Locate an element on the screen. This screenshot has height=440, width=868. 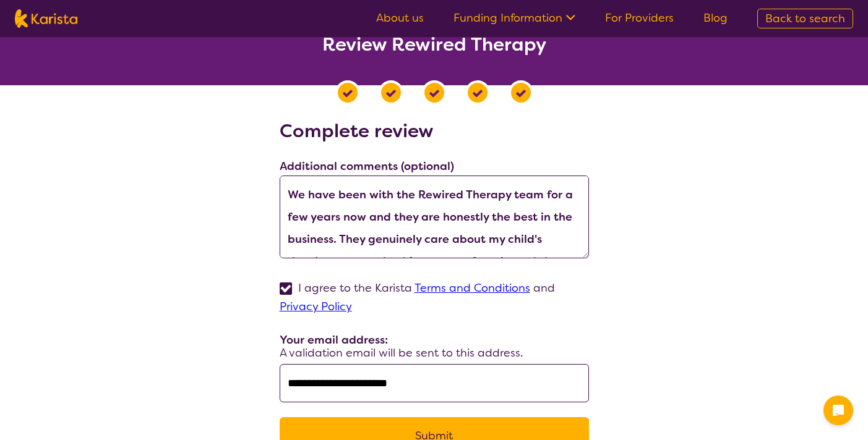
span: Back to search is located at coordinates (805, 19).